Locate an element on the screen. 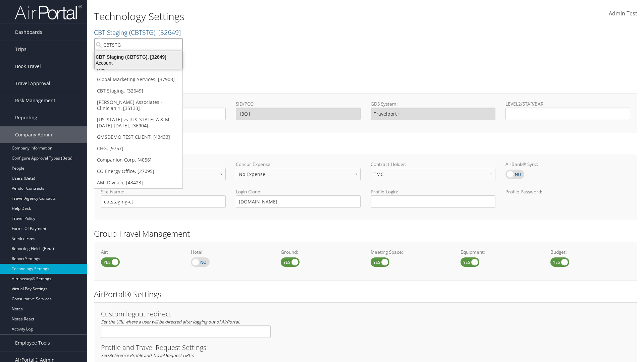  a: Companion Corp, [4056] is located at coordinates (138, 160).